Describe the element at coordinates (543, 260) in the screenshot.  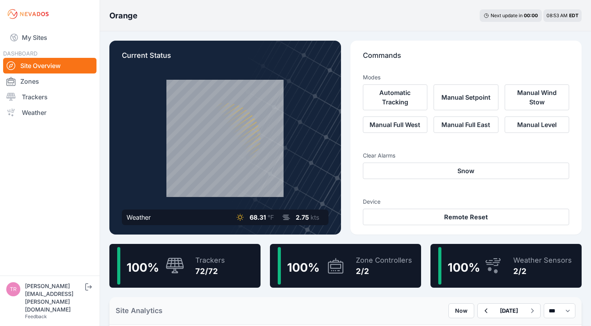
I see `div: Weather Sensors` at that location.